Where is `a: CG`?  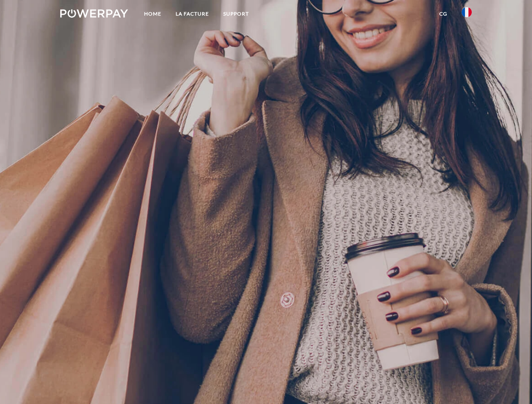
a: CG is located at coordinates (443, 14).